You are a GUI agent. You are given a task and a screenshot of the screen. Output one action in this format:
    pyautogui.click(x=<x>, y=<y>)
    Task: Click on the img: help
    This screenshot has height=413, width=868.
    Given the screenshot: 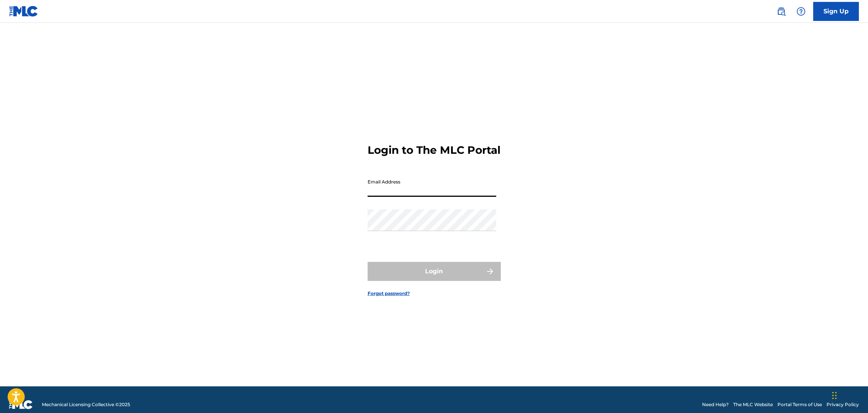 What is the action you would take?
    pyautogui.click(x=801, y=12)
    